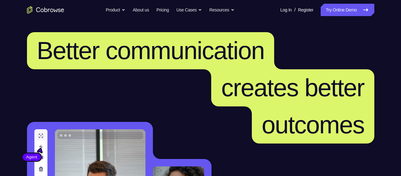  What do you see at coordinates (162, 10) in the screenshot?
I see `a: Pricing` at bounding box center [162, 10].